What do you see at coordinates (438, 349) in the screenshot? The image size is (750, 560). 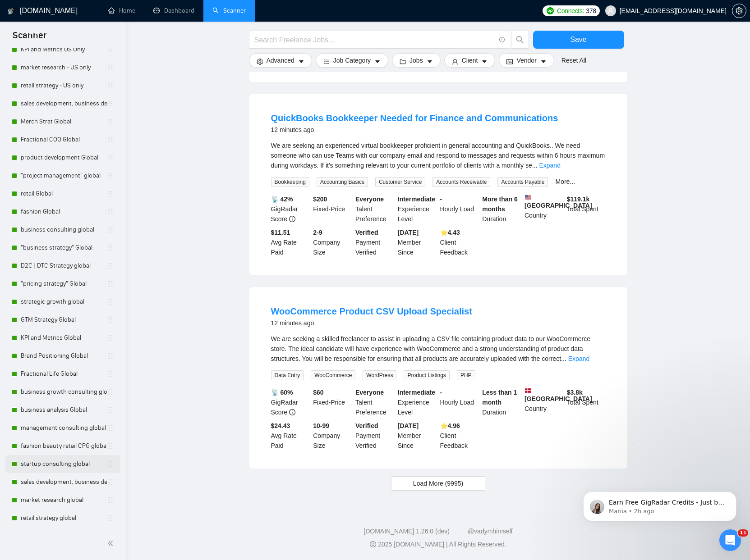 I see `div: We are seeking a skilled freelancer to assist in uploading a CSV file containing product data to ...` at bounding box center [438, 349].